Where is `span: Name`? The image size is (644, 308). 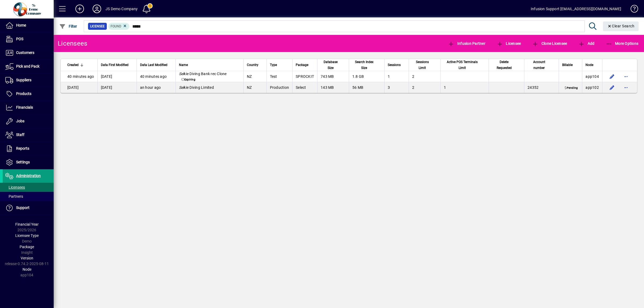 span: Name is located at coordinates (183, 65).